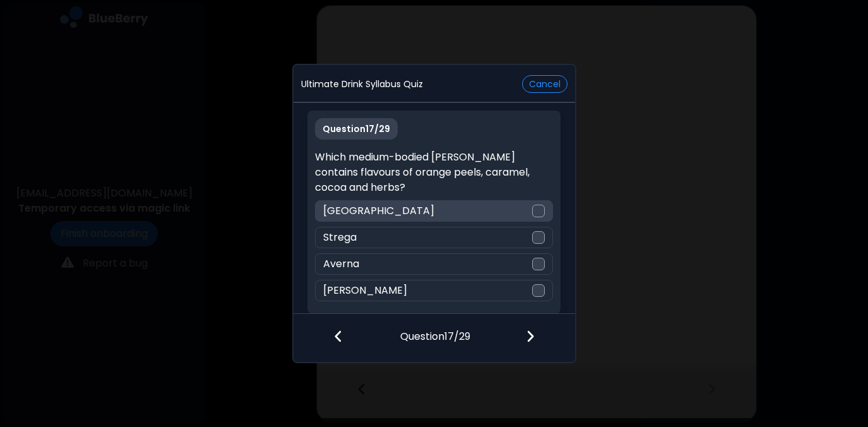 The height and width of the screenshot is (427, 868). Describe the element at coordinates (340, 238) in the screenshot. I see `p: Strega` at that location.